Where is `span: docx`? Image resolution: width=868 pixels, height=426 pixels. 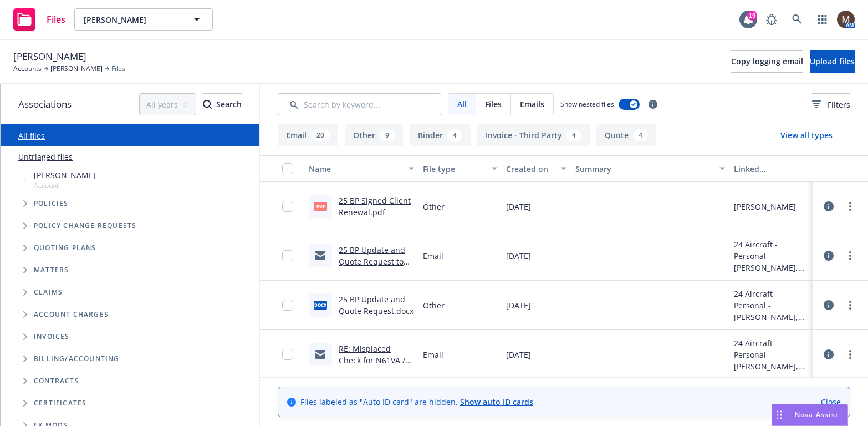
span: docx is located at coordinates (320, 305).